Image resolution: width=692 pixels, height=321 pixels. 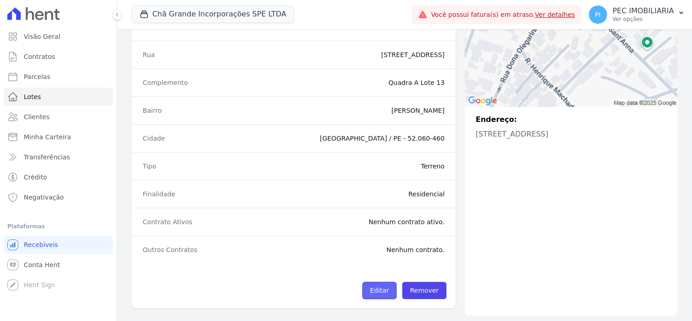 What do you see at coordinates (190, 250) in the screenshot?
I see `dt: Outros Contratos` at bounding box center [190, 250].